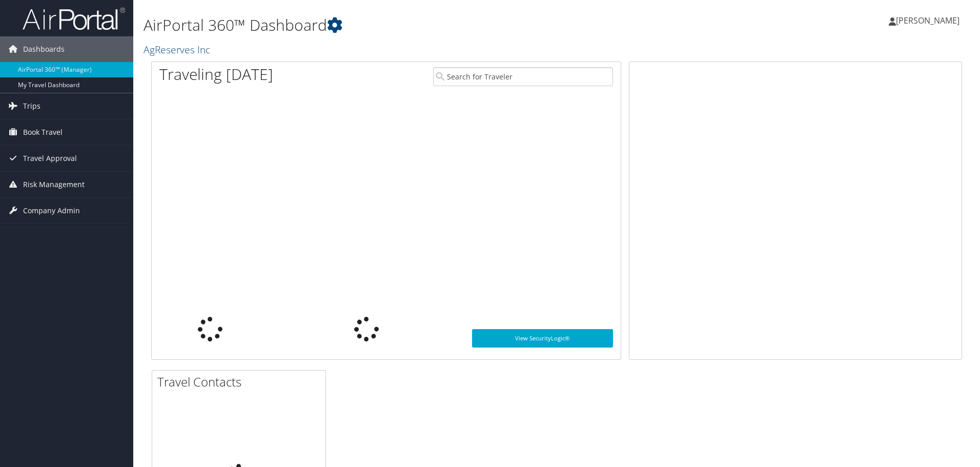 Image resolution: width=980 pixels, height=467 pixels. What do you see at coordinates (43, 49) in the screenshot?
I see `span: Dashboards` at bounding box center [43, 49].